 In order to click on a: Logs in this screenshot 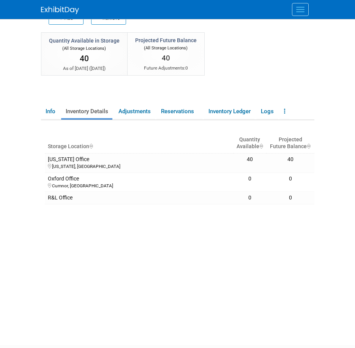, I will do `click(267, 111)`.